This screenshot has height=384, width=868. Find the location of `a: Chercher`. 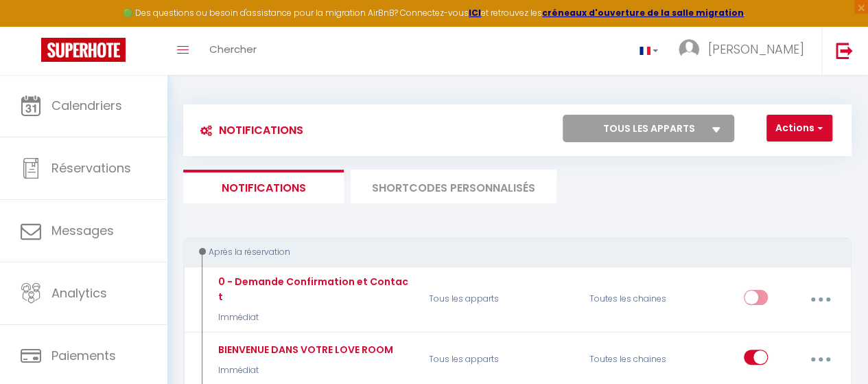

a: Chercher is located at coordinates (232, 51).